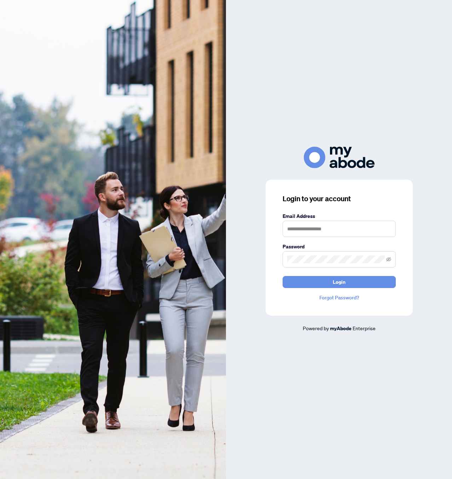  Describe the element at coordinates (339, 282) in the screenshot. I see `button: Login` at that location.